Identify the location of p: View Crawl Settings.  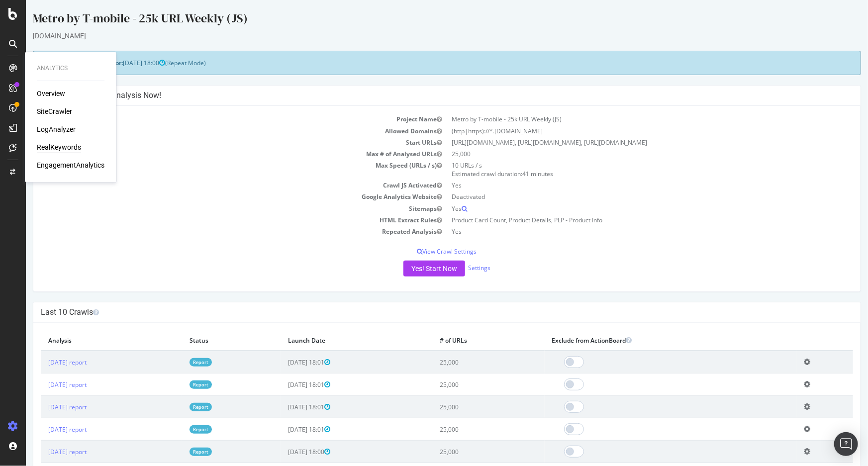
(421, 251).